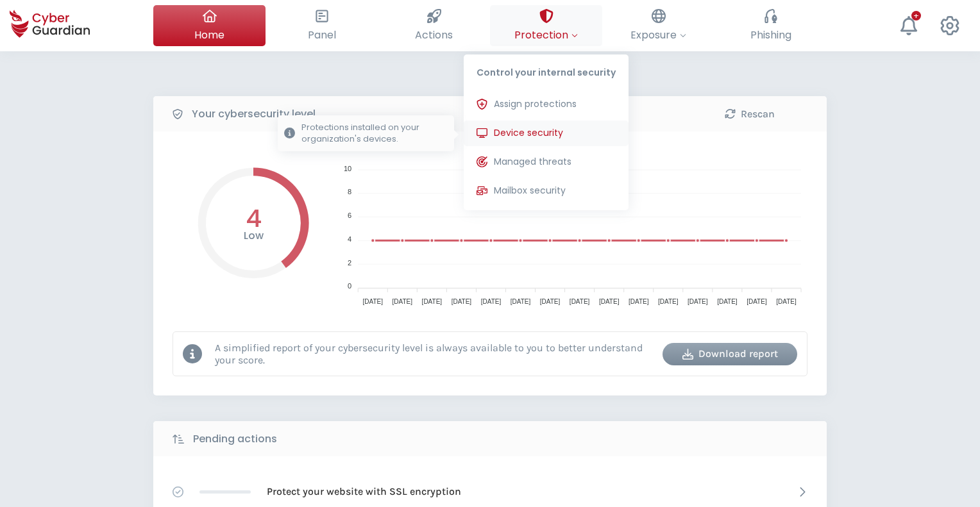 This screenshot has height=507, width=980. I want to click on span: Phishing, so click(771, 35).